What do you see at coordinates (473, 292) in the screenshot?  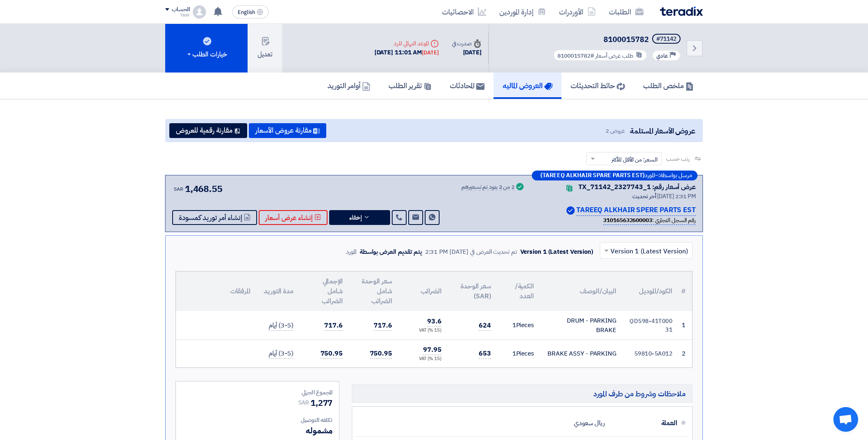 I see `th: سعر الوحدة (SAR)` at bounding box center [473, 292].